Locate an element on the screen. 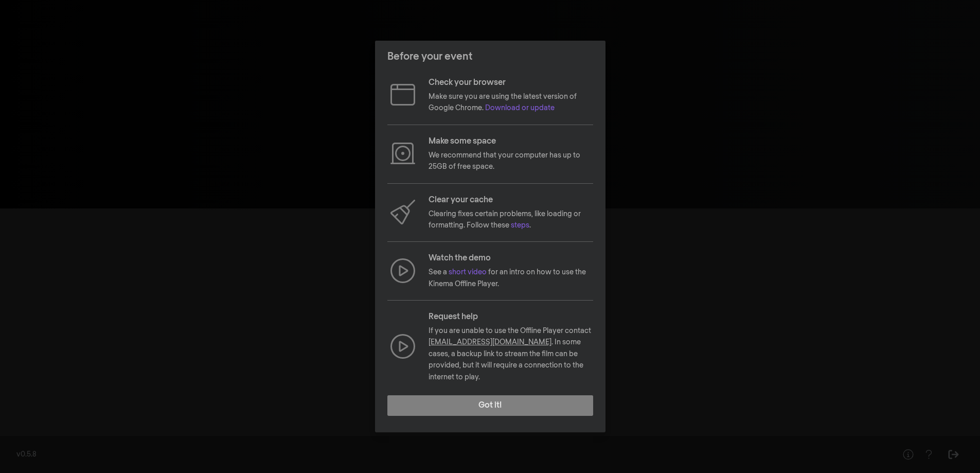  button: Got it! is located at coordinates (490, 406).